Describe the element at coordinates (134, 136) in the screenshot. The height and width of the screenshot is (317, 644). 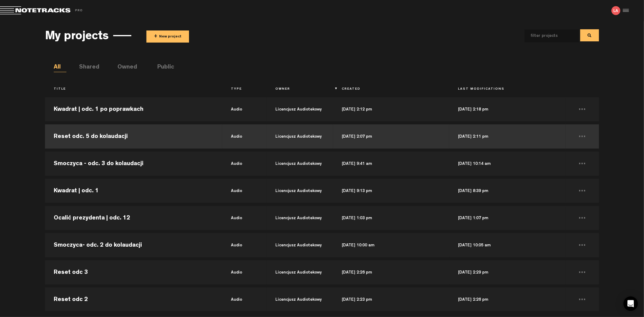
I see `td: Reset odc. 5 do kolaudacji` at that location.